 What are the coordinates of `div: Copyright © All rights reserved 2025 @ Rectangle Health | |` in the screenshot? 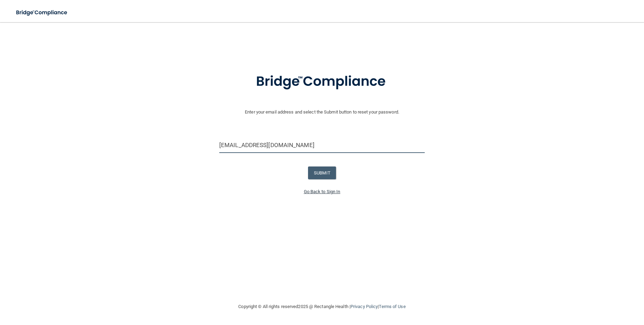 It's located at (322, 307).